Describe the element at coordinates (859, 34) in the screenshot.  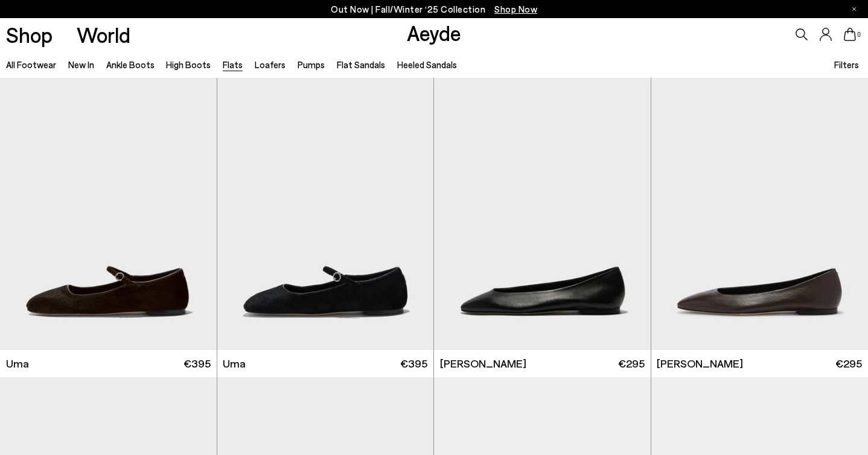
I see `span: 0` at that location.